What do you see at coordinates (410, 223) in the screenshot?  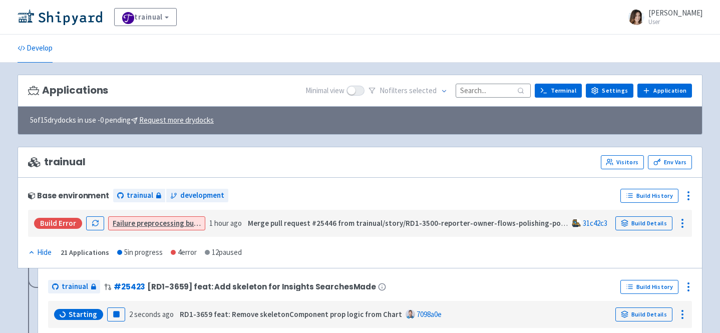 I see `strong: Merge pull request #25446 from trainual/story/RD1-3500-reporter-owner-flows-polishing-points` at bounding box center [410, 223].